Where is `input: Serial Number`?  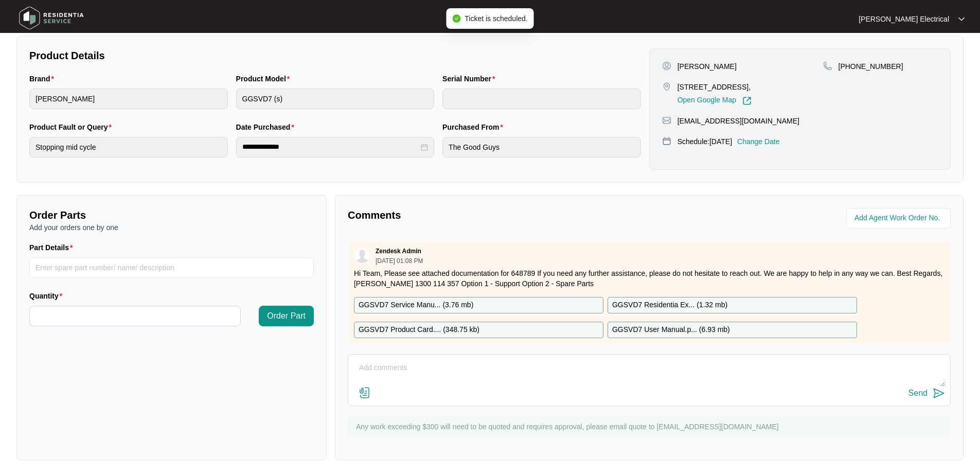
input: Serial Number is located at coordinates (541, 99).